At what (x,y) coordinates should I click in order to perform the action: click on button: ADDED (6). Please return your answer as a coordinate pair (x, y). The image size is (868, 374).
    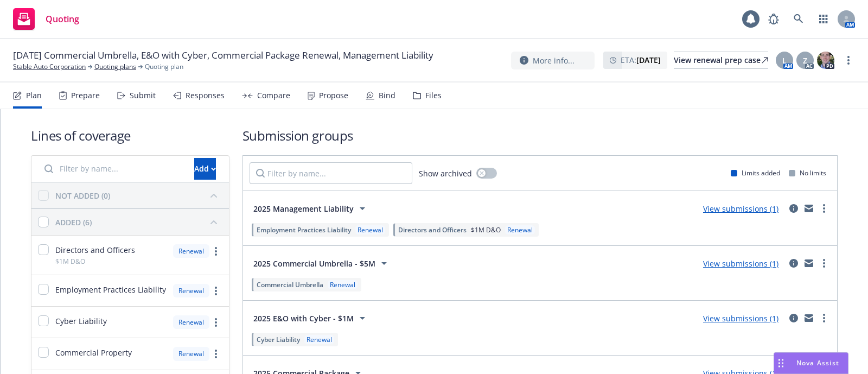
    Looking at the image, I should click on (139, 222).